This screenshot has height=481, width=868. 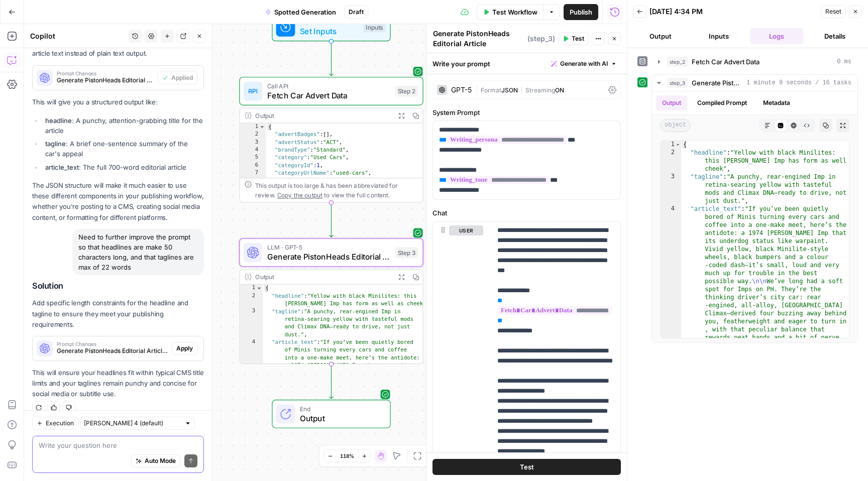 I want to click on p: Active 1h ago, so click(x=71, y=18).